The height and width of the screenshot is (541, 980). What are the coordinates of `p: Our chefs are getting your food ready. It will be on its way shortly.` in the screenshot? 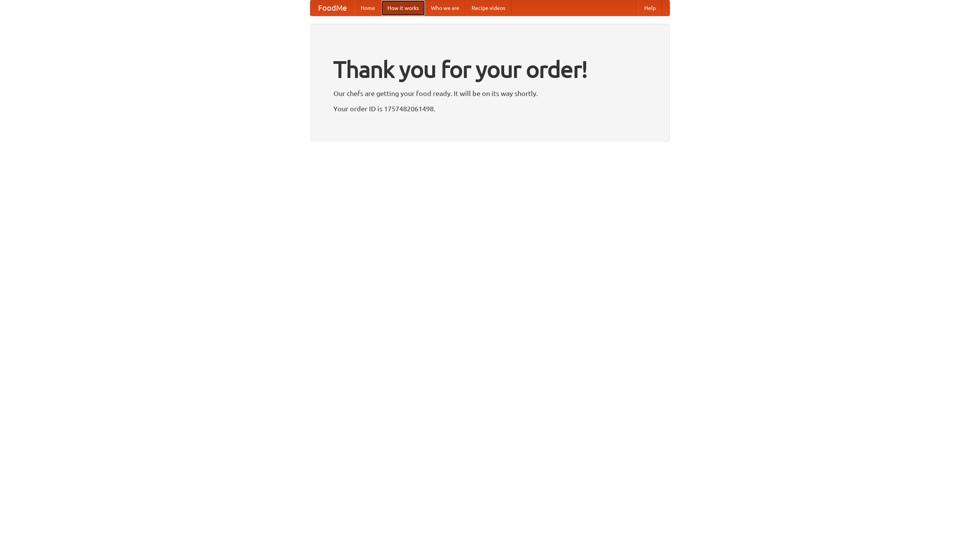 It's located at (490, 94).